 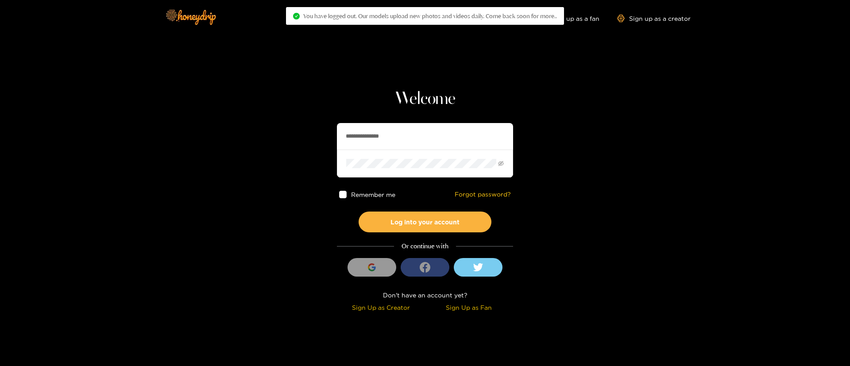 What do you see at coordinates (425, 99) in the screenshot?
I see `h1: Welcome` at bounding box center [425, 99].